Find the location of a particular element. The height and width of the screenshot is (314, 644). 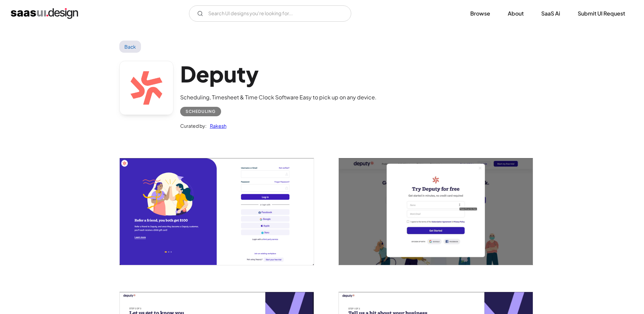

img: 629db43e88674241b288772a_Get%20Started%20-%20Deputy%20Scheduling.jpg is located at coordinates (436, 211).